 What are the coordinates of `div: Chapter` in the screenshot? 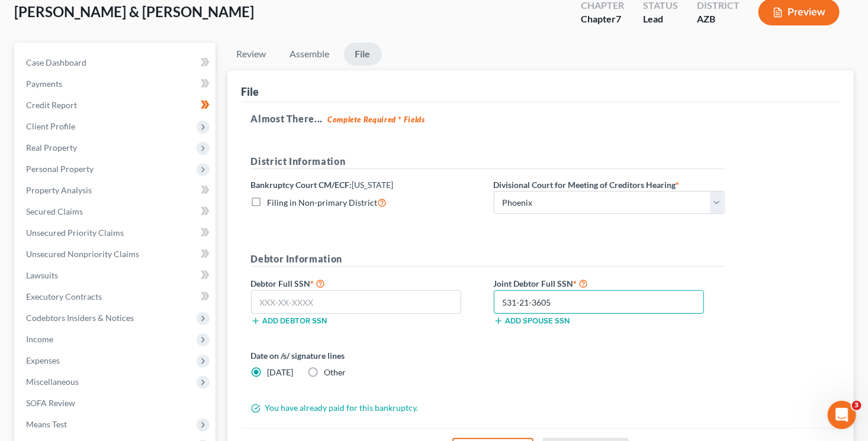 It's located at (602, 19).